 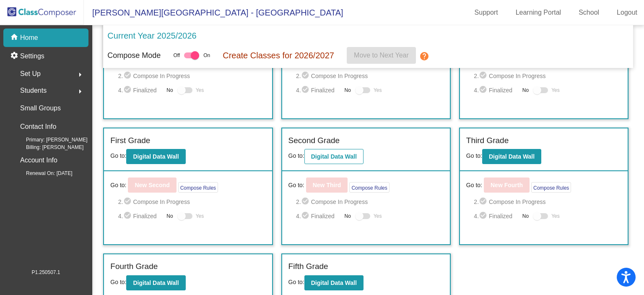 I want to click on a: Support, so click(x=486, y=12).